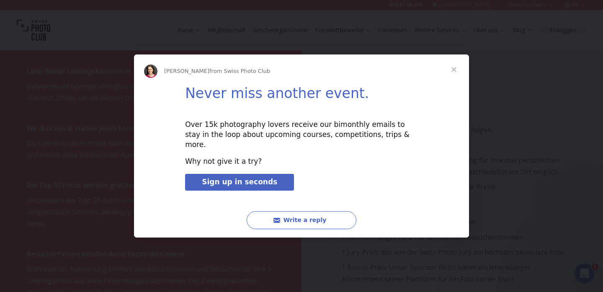 The height and width of the screenshot is (292, 603). Describe the element at coordinates (240, 182) in the screenshot. I see `a: Sign up in seconds` at that location.